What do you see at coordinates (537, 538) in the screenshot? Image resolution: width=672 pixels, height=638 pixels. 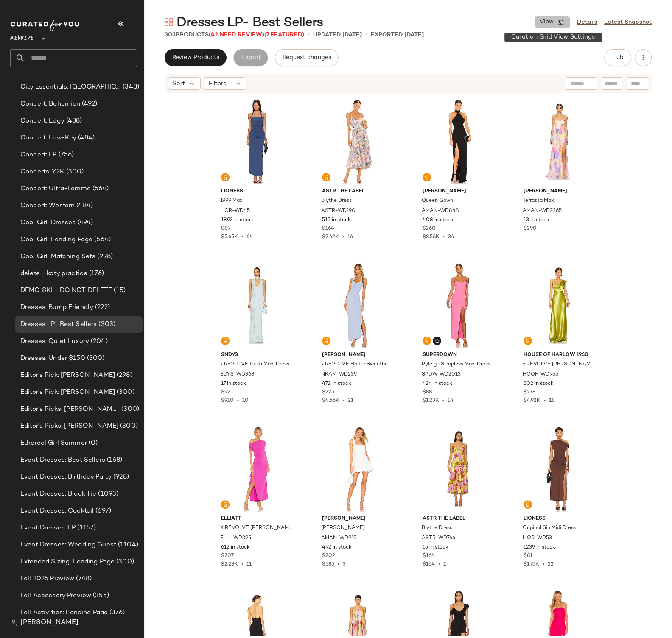 I see `span: LIOR-WD53` at bounding box center [537, 538].